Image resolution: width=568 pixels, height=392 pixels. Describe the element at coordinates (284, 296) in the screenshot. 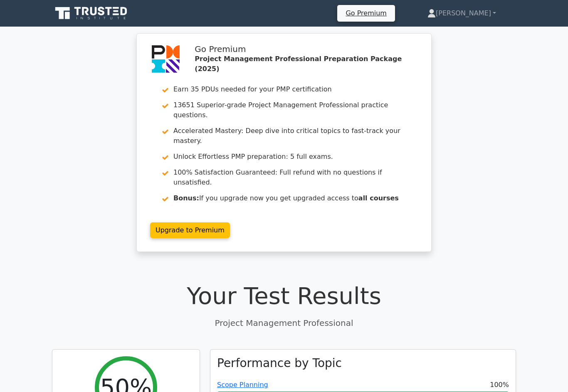

I see `h1: Your Test Results` at that location.